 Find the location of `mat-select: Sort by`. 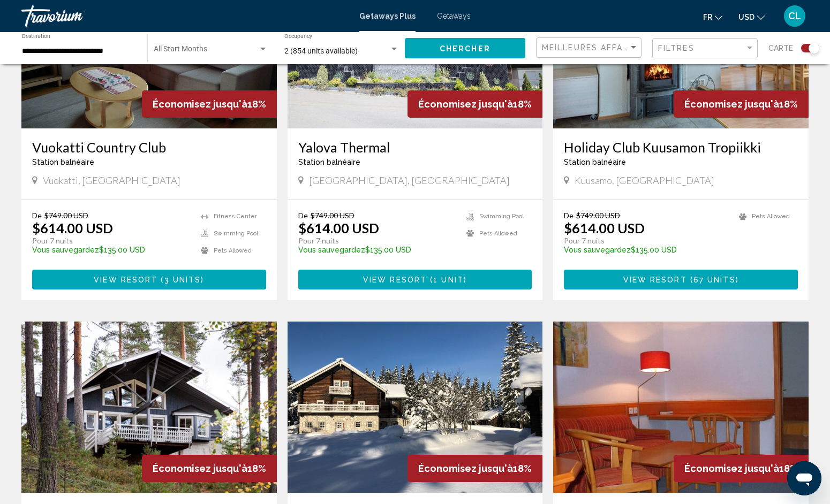

mat-select: Sort by is located at coordinates (590, 48).